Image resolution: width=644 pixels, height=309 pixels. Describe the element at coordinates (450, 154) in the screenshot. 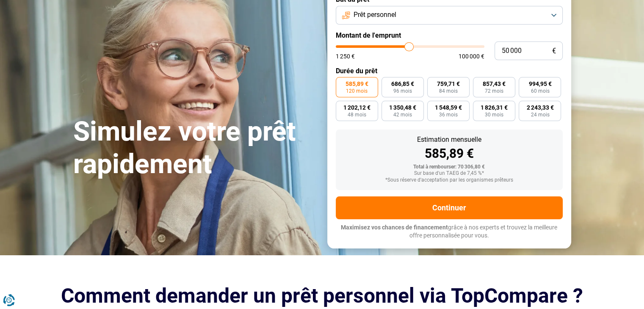

I see `div: 585,89 €` at that location.